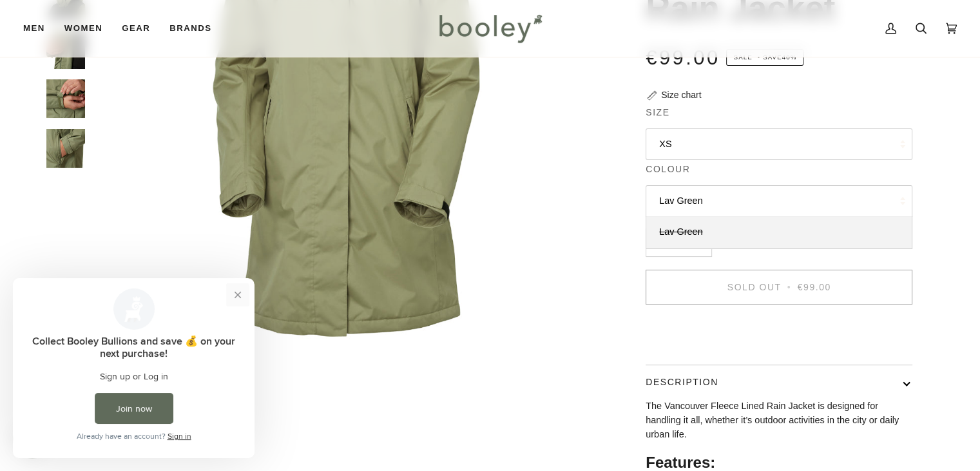 The image size is (980, 471). Describe the element at coordinates (667, 169) in the screenshot. I see `span: Colour` at that location.